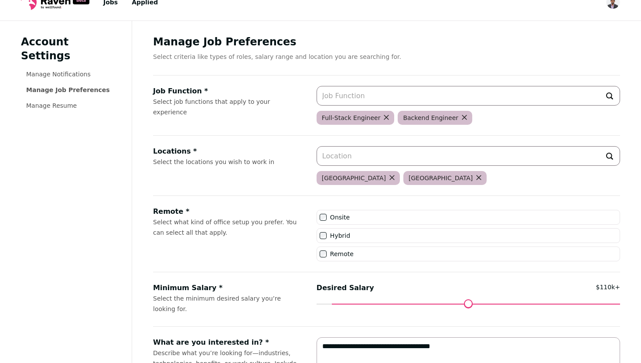  Describe the element at coordinates (323, 217) in the screenshot. I see `input: Onsite` at that location.